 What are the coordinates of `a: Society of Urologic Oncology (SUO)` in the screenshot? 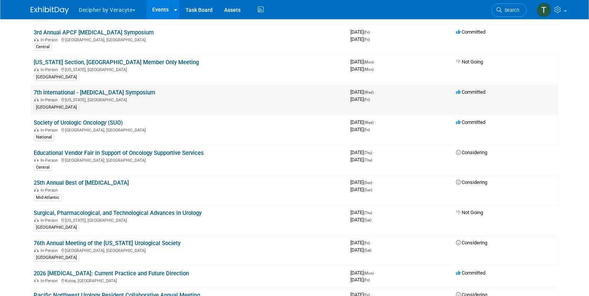 It's located at (78, 123).